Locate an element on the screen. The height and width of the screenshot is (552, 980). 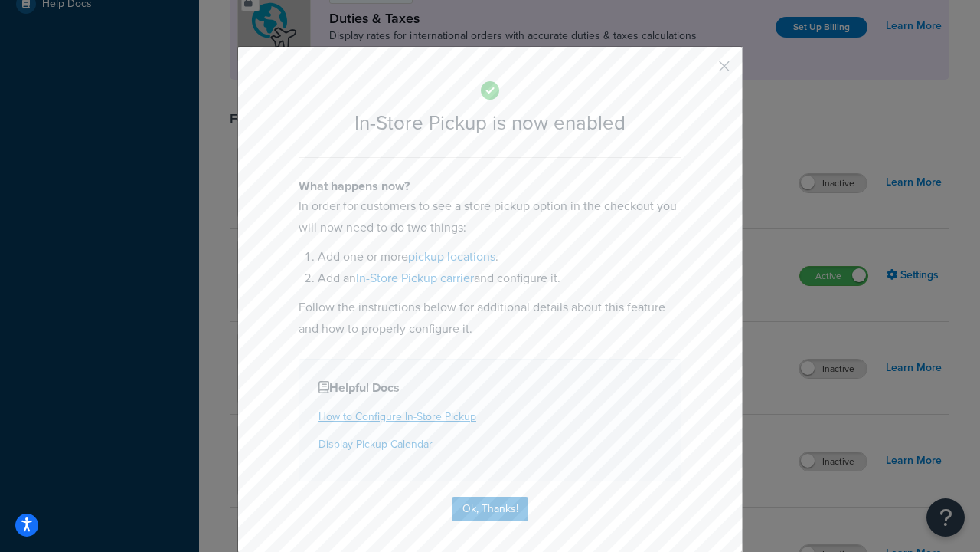
li: Add one or more . is located at coordinates (499, 257).